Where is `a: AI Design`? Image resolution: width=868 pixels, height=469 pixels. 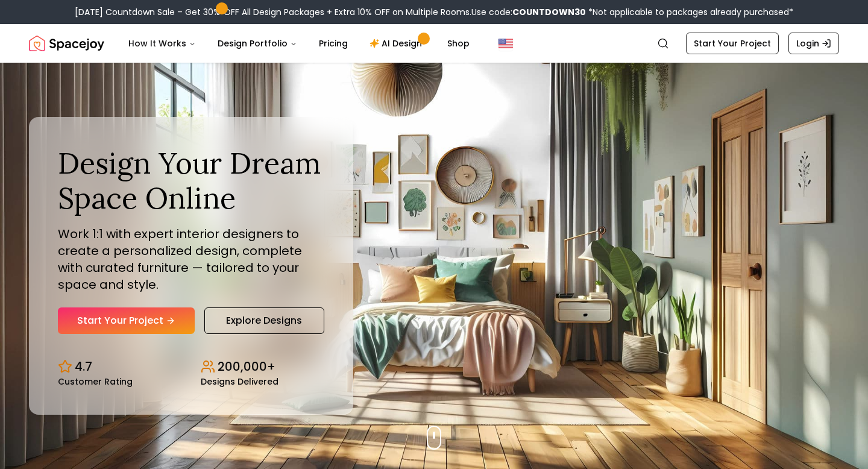 a: AI Design is located at coordinates (397, 44).